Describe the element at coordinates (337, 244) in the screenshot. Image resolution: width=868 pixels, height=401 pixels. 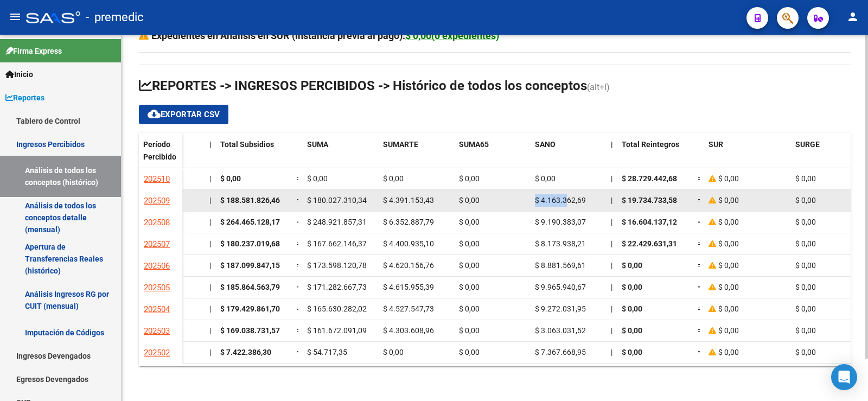
I see `span: $ 167.662.146,37` at that location.